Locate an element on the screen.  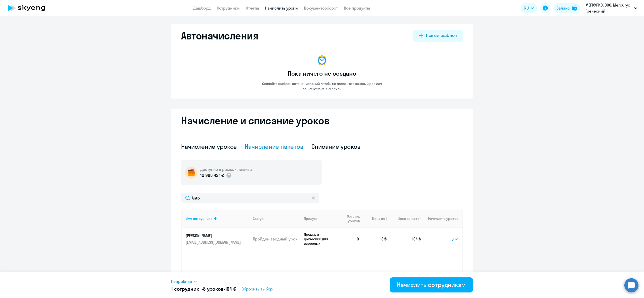
a: Отчеты is located at coordinates (253, 8).